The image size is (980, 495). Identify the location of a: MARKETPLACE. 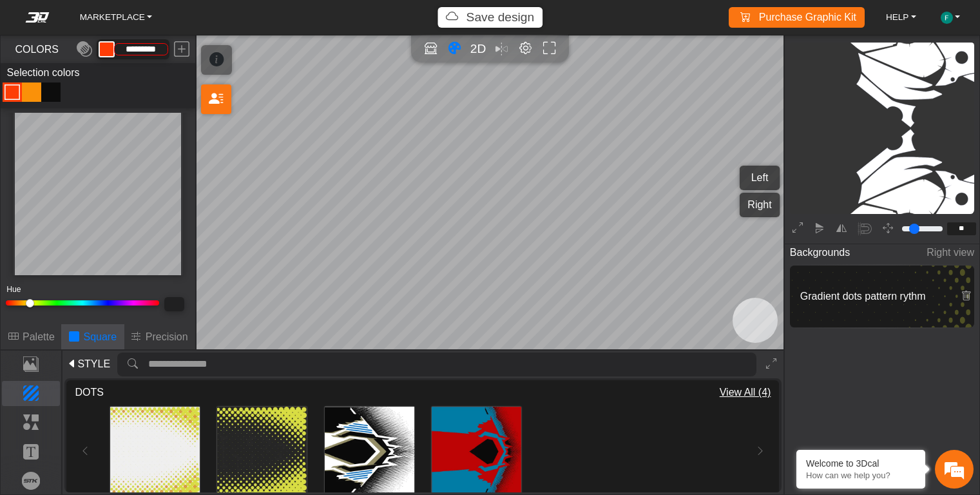
(116, 18).